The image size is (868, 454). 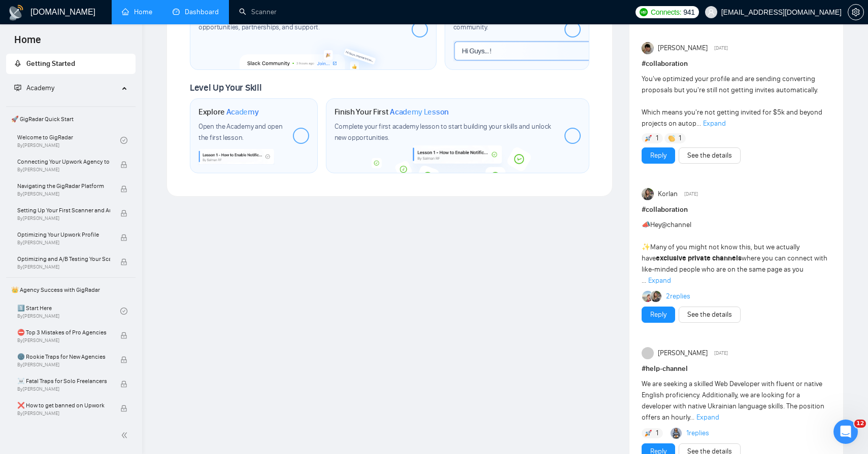 I want to click on a: 1replies, so click(x=697, y=434).